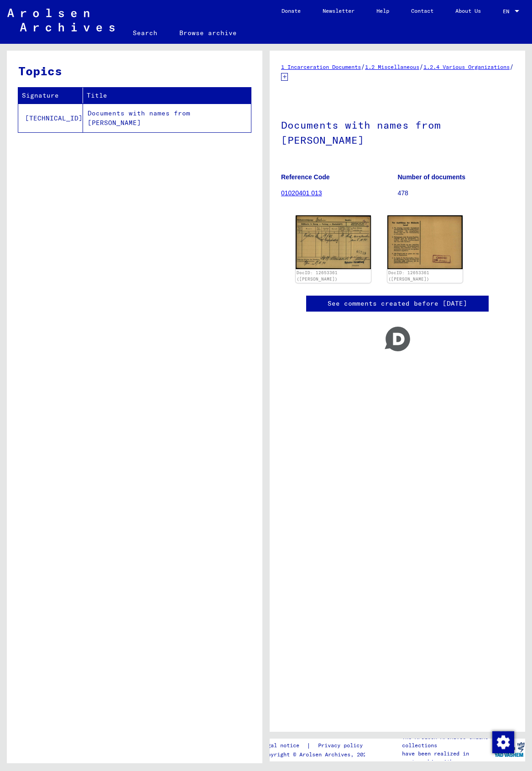 This screenshot has width=532, height=771. I want to click on p: Copyright © Arolsen Archives, 2021, so click(317, 754).